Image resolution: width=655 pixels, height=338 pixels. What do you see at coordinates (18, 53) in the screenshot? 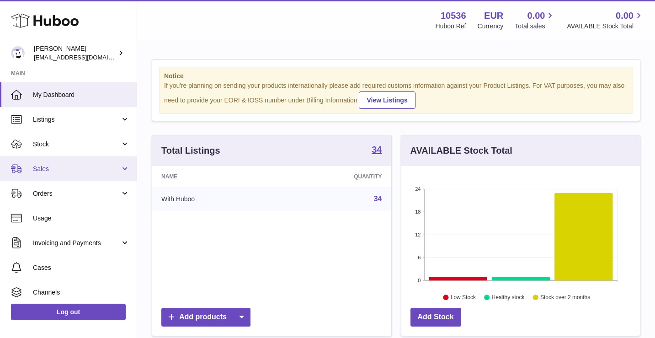
I see `img: riberoyepescamila@hotmail.com` at bounding box center [18, 53].